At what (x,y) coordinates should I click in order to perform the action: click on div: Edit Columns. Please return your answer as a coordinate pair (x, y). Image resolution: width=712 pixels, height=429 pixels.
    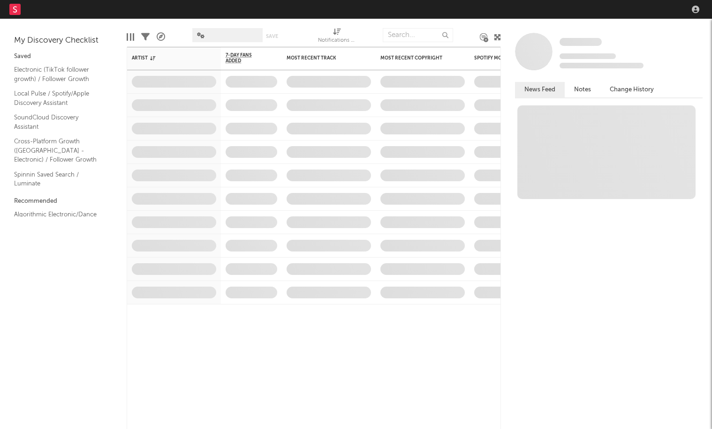
    Looking at the image, I should click on (130, 37).